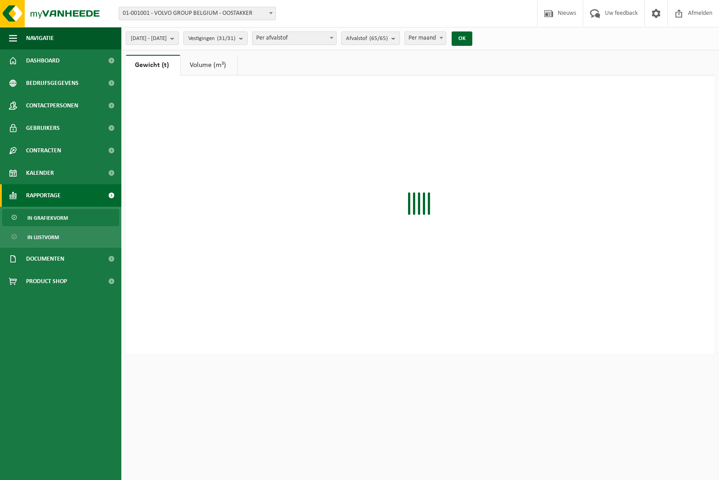 Image resolution: width=719 pixels, height=480 pixels. What do you see at coordinates (215, 38) in the screenshot?
I see `button: Vestigingen(31/31)` at bounding box center [215, 38].